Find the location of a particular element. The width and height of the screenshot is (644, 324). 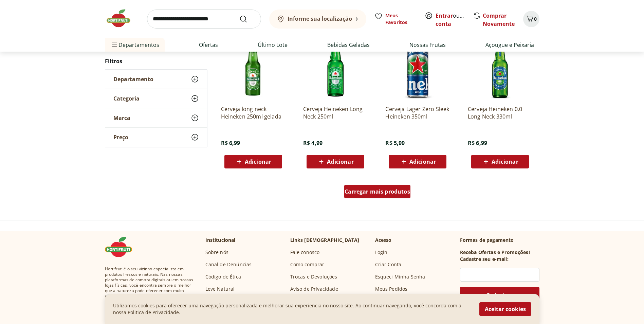

p: Institucional is located at coordinates (220, 240).